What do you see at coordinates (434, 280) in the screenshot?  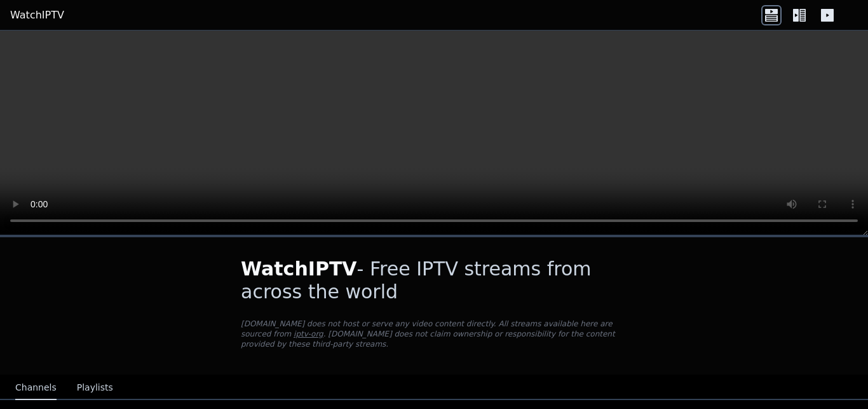 I see `h1: - Free IPTV streams from across the world` at bounding box center [434, 280].